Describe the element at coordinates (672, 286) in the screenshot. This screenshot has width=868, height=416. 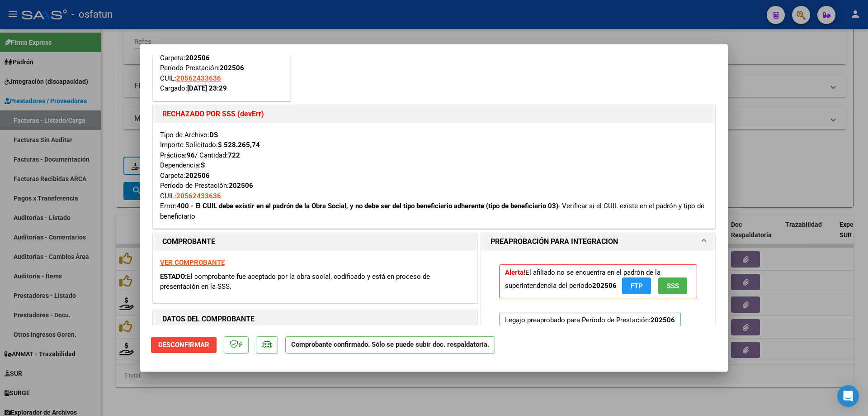
I see `span: SSS` at that location.